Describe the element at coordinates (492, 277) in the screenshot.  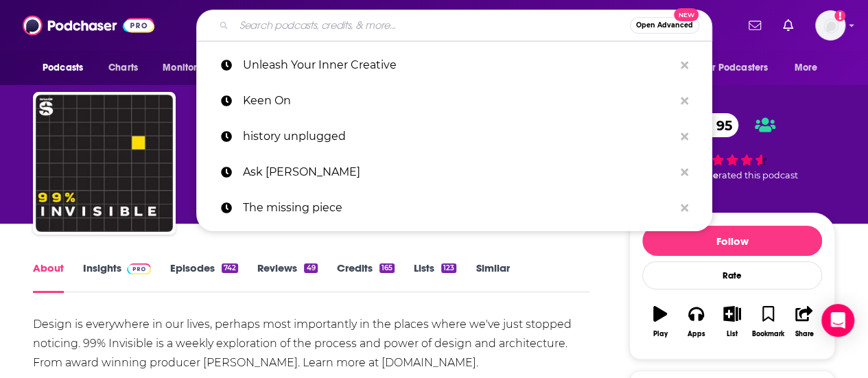
I see `a: Similar` at that location.